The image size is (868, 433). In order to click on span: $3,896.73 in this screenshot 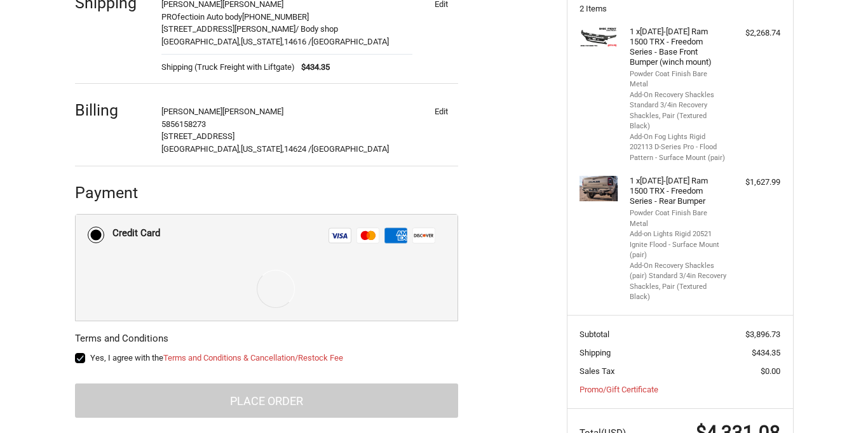, I will do `click(762, 334)`.